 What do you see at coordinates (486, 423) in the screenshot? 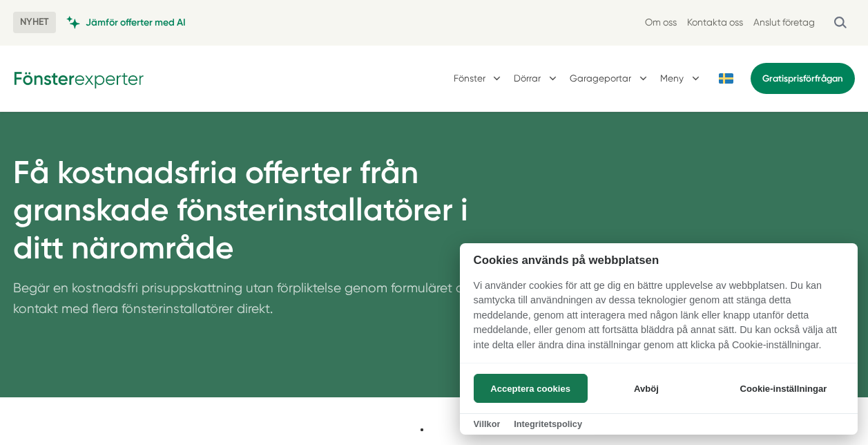
I see `a: Villkor` at bounding box center [486, 423].